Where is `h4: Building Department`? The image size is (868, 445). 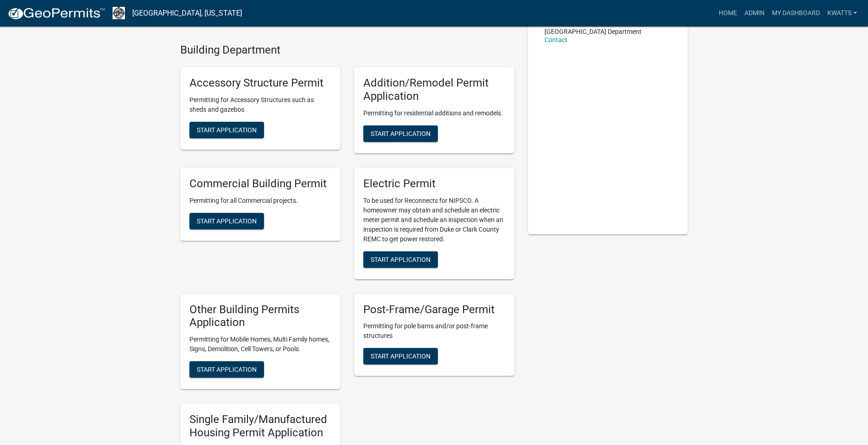
h4: Building Department is located at coordinates (348, 50).